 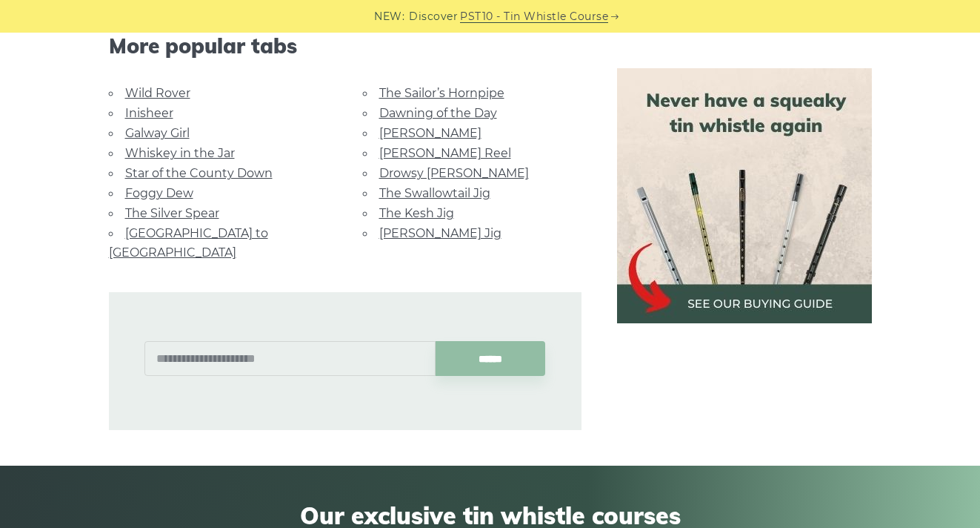 I want to click on span: Discover, so click(x=433, y=16).